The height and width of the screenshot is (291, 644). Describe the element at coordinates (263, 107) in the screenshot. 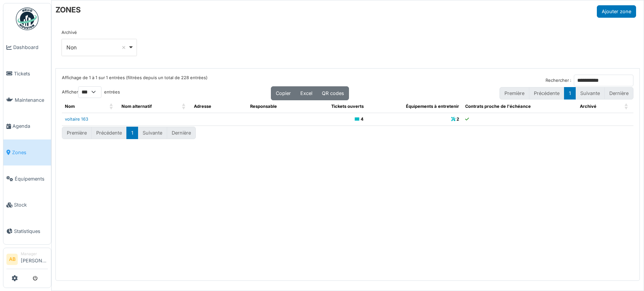

I see `span: Responsable` at that location.